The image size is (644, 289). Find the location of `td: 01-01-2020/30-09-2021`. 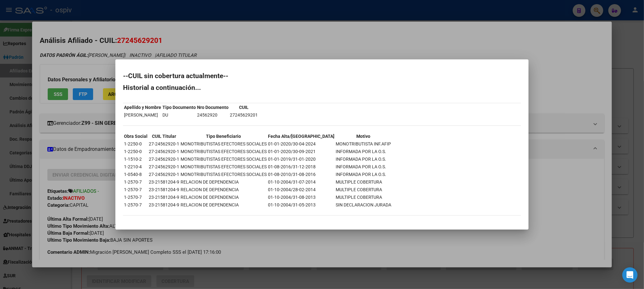

td: 01-01-2020/30-09-2021 is located at coordinates (301, 151).